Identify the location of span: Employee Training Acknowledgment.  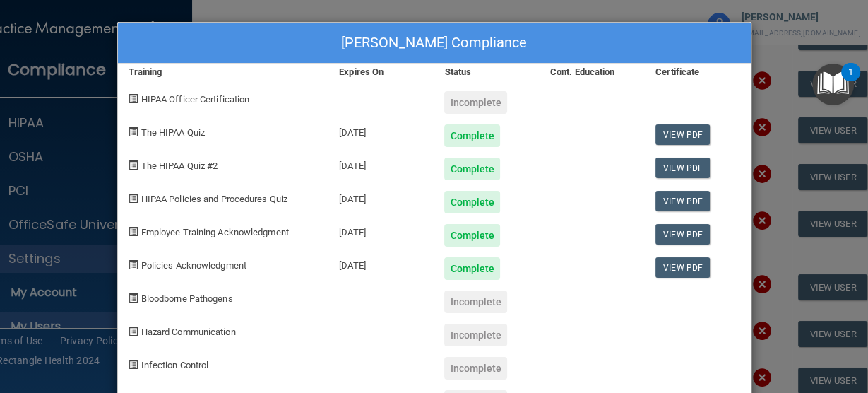
(215, 231).